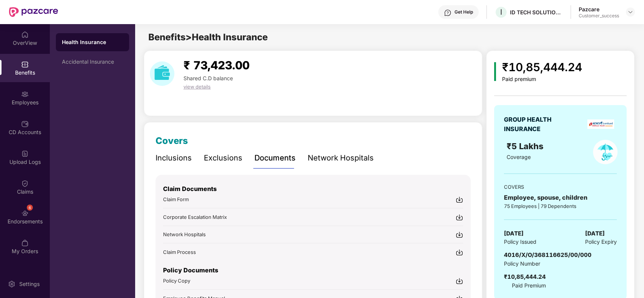 This screenshot has height=298, width=644. Describe the element at coordinates (179, 252) in the screenshot. I see `span: Claim Process` at that location.